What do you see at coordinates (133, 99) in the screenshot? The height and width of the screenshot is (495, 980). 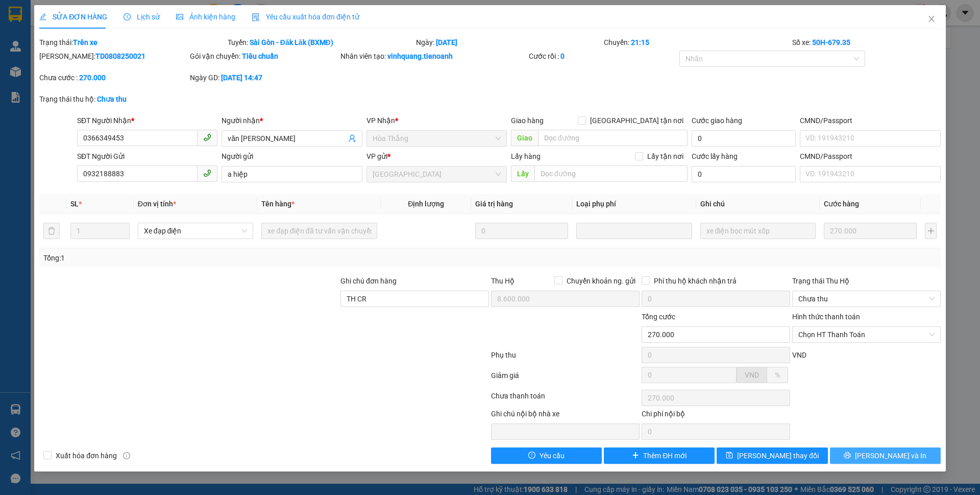 I see `div: Trạng thái thu hộ:` at bounding box center [133, 99].